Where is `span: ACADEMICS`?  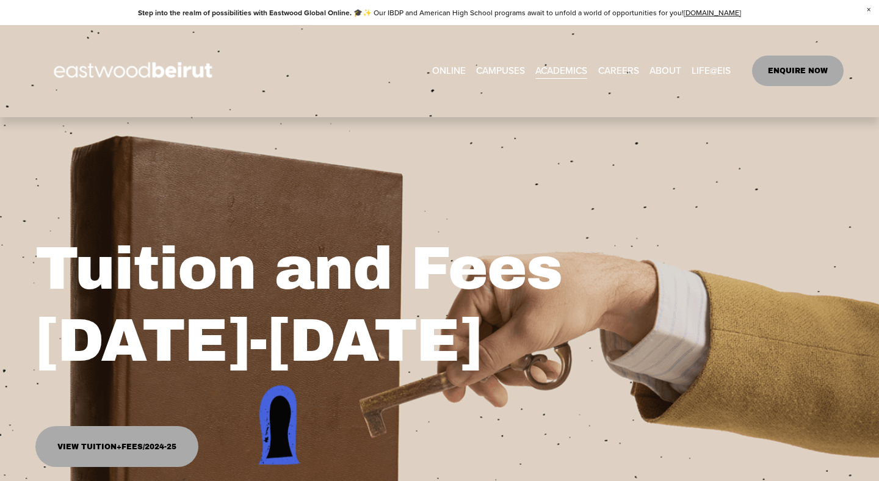
span: ACADEMICS is located at coordinates (561, 71).